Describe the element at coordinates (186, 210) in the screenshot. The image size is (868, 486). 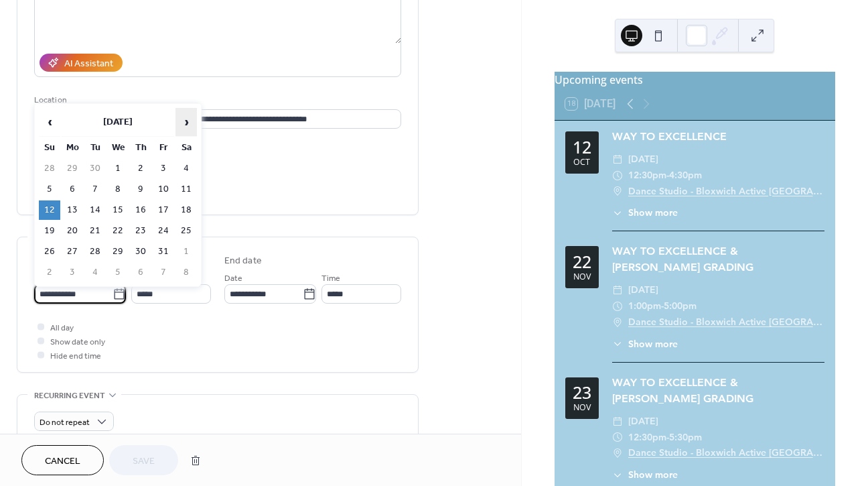
I see `td: 18` at that location.